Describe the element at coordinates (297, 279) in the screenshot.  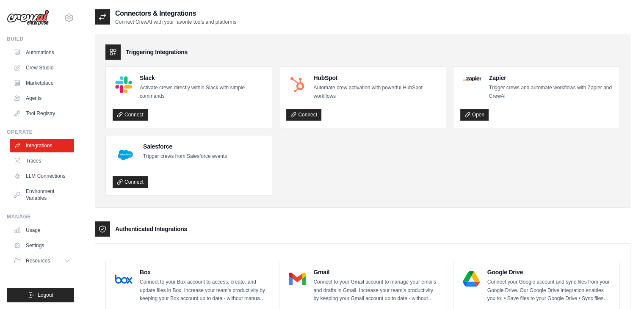
I see `img: Gmail Logo` at that location.